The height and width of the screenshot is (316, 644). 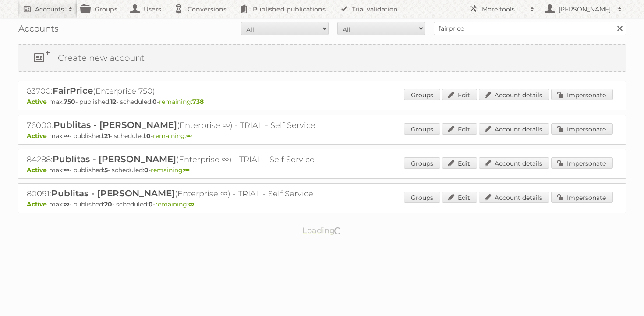 I want to click on strong: 738, so click(x=198, y=102).